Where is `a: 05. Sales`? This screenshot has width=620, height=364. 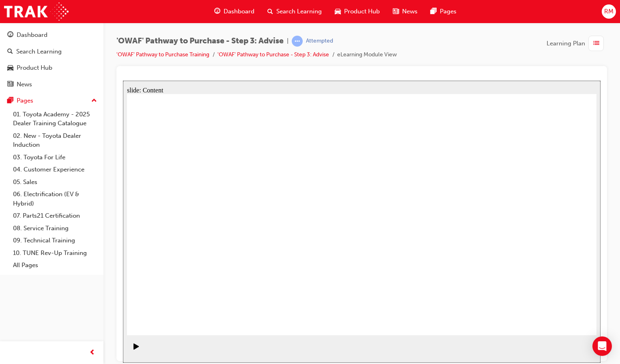
a: 05. Sales is located at coordinates (55, 182).